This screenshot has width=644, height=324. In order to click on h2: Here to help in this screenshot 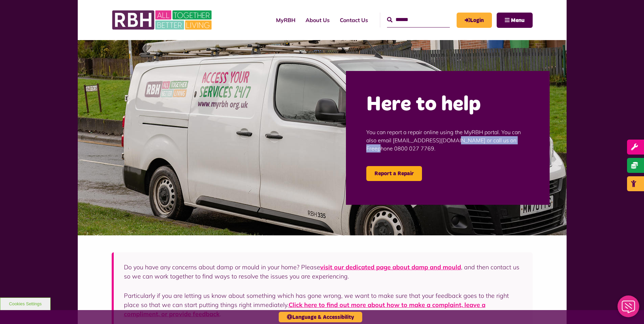, I will do `click(448, 105)`.